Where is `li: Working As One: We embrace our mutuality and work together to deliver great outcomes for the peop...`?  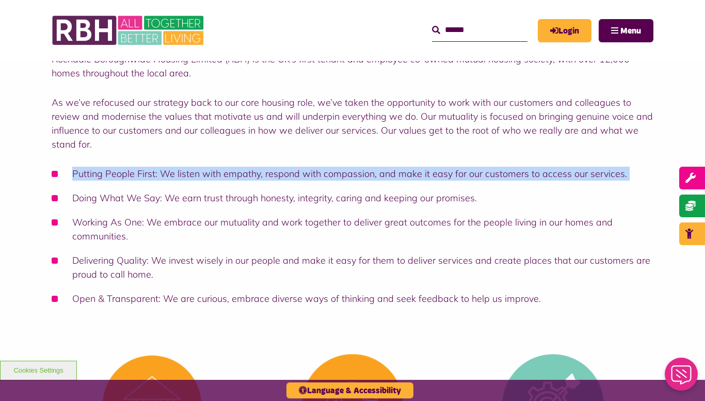
li: Working As One: We embrace our mutuality and work together to deliver great outcomes for the peop... is located at coordinates (353, 229).